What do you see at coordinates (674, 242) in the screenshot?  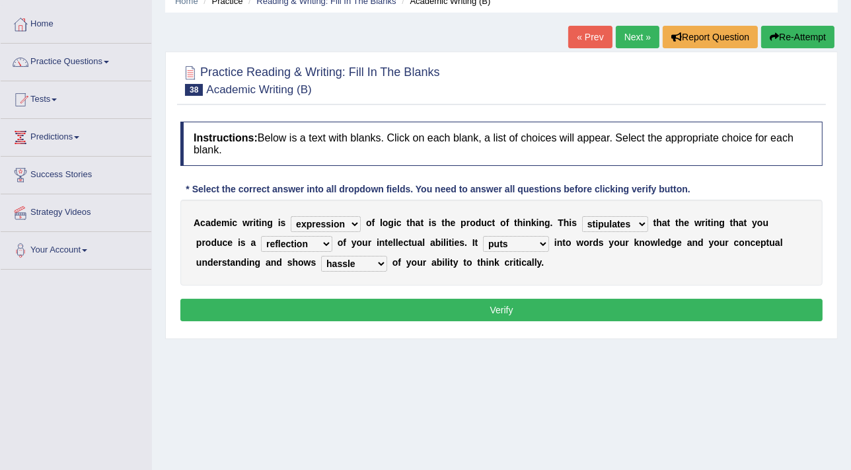 I see `b: g` at bounding box center [674, 242].